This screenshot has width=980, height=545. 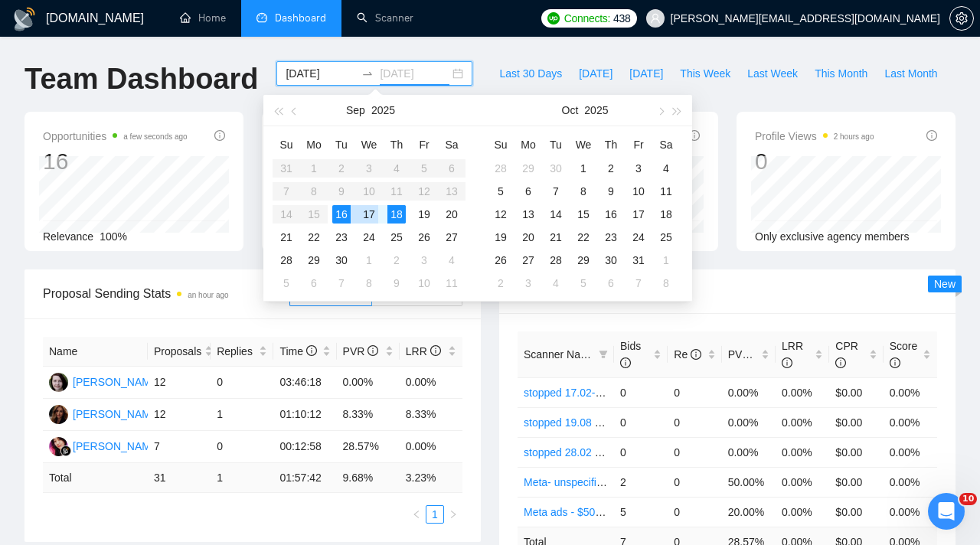 I want to click on td: 2025-10-05, so click(x=286, y=283).